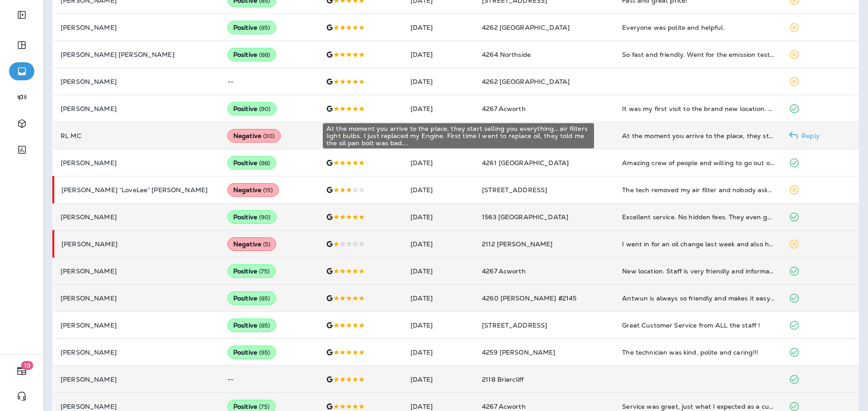 The image size is (868, 411). What do you see at coordinates (507, 55) in the screenshot?
I see `span: 4264 Northside` at bounding box center [507, 55].